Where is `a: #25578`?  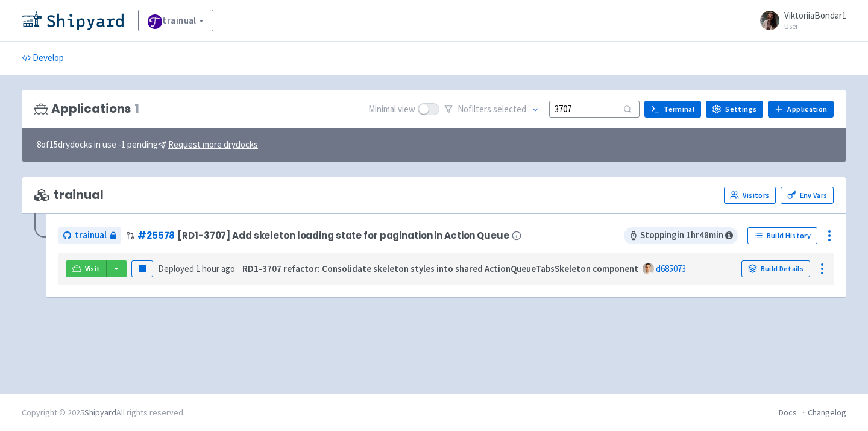
a: #25578 is located at coordinates (156, 235).